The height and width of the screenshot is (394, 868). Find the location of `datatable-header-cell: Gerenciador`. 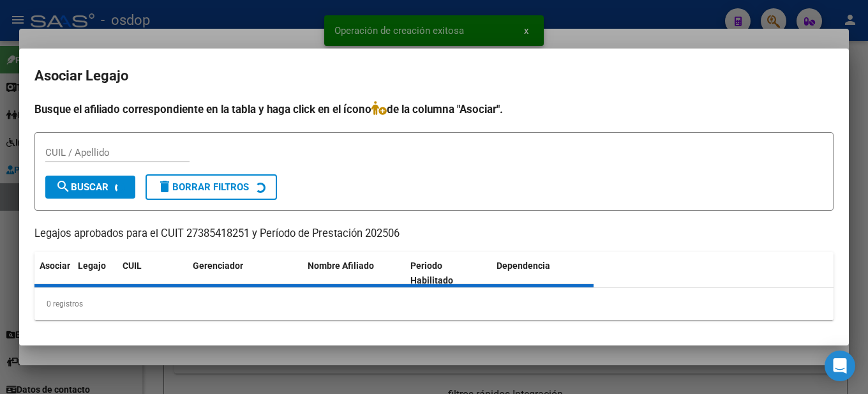

datatable-header-cell: Gerenciador is located at coordinates (245, 273).